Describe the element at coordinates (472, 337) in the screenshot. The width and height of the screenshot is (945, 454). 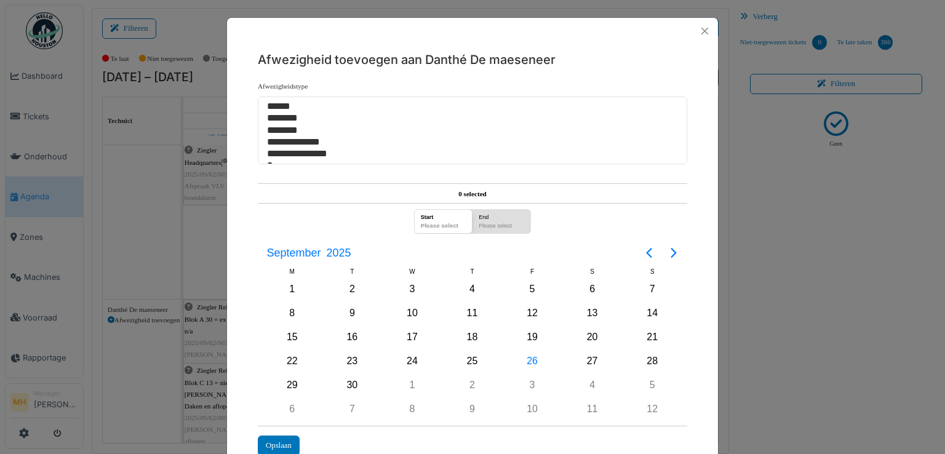
I see `div: Thursday, September 18, 2025` at that location.